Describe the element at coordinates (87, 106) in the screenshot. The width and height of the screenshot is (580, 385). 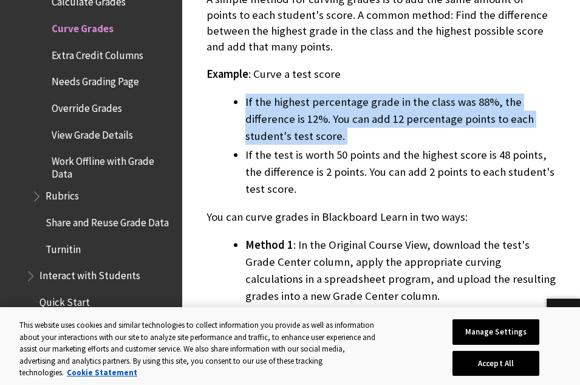
I see `span: Override Grades` at that location.